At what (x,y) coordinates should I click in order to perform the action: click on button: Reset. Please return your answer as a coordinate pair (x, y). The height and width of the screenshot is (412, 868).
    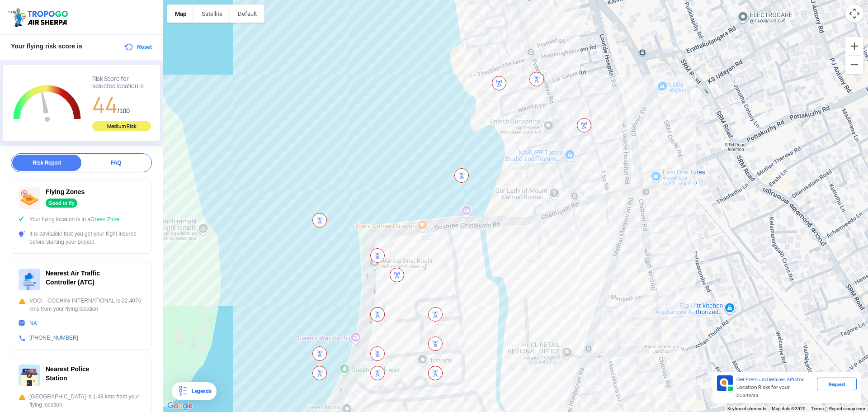
    Looking at the image, I should click on (137, 47).